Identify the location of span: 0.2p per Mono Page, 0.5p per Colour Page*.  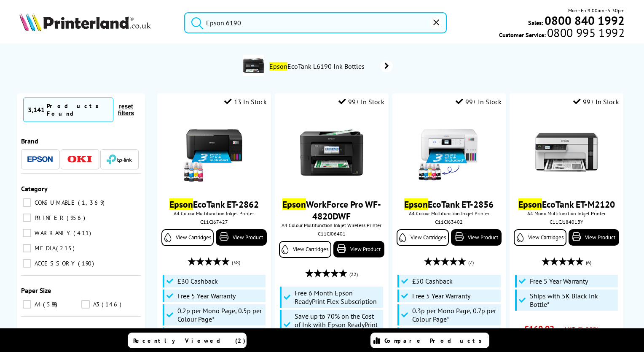
(220, 315).